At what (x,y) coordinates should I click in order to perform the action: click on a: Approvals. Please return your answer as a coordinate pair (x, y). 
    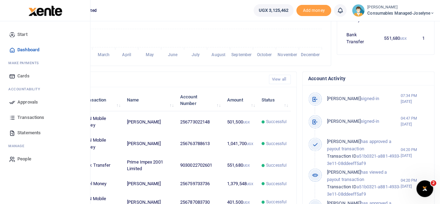
    Looking at the image, I should click on (45, 102).